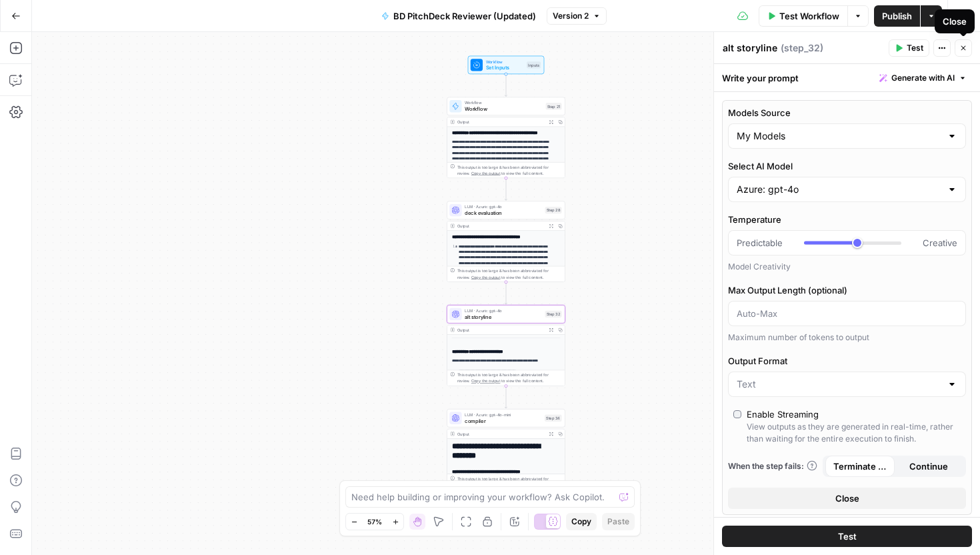 The width and height of the screenshot is (980, 555). Describe the element at coordinates (783, 414) in the screenshot. I see `div: Enable Streaming` at that location.